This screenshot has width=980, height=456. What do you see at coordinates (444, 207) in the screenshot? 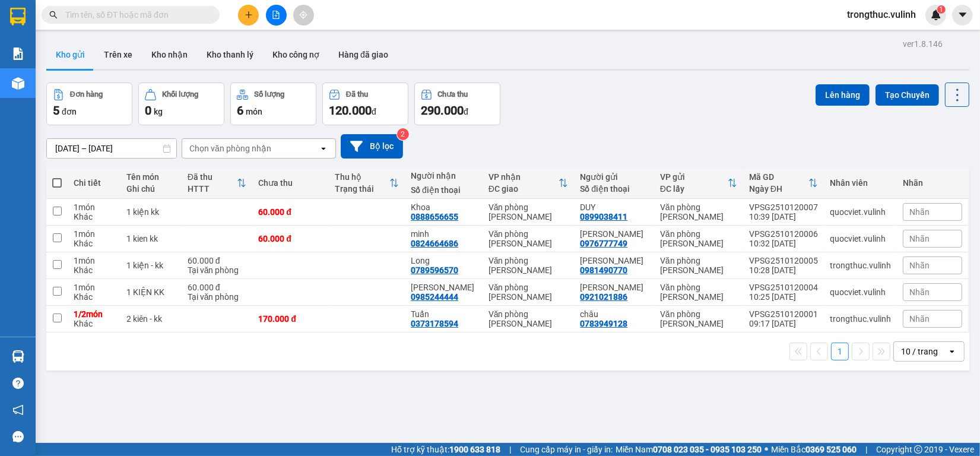
I see `div: Khoa` at bounding box center [444, 207].